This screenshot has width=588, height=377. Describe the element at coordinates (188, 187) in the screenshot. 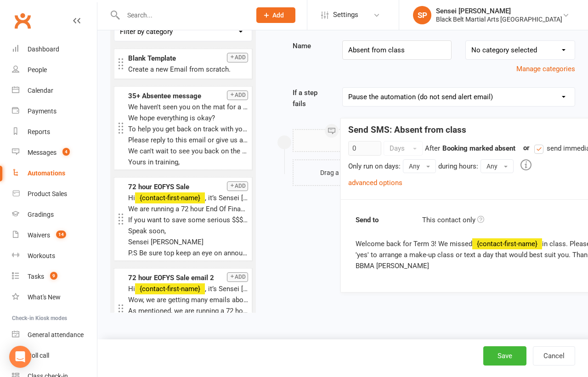

I see `div: 72 hour EOFYS Sale` at that location.